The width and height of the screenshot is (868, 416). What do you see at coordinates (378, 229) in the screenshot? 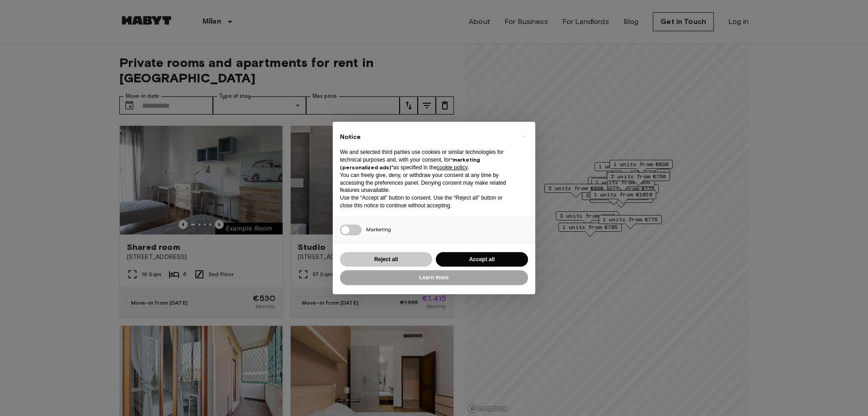
I see `span: Marketing` at bounding box center [378, 229].